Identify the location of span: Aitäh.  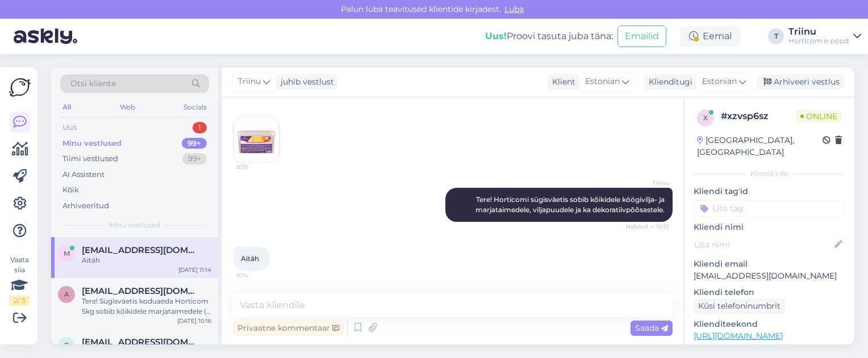
(250, 259).